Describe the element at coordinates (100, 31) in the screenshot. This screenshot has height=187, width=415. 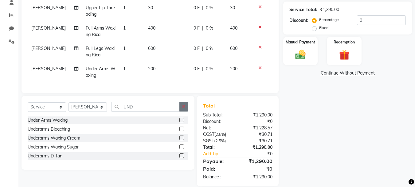
I see `span: Full Arms Waxing Rica` at that location.